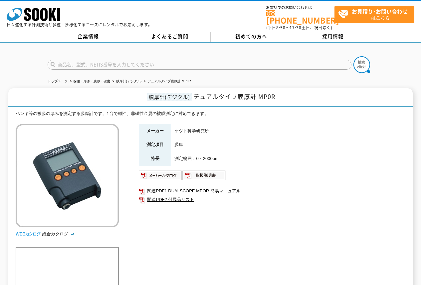 The height and width of the screenshot is (285, 421). What do you see at coordinates (160, 175) in the screenshot?
I see `img: メーカーカタログ` at bounding box center [160, 175].